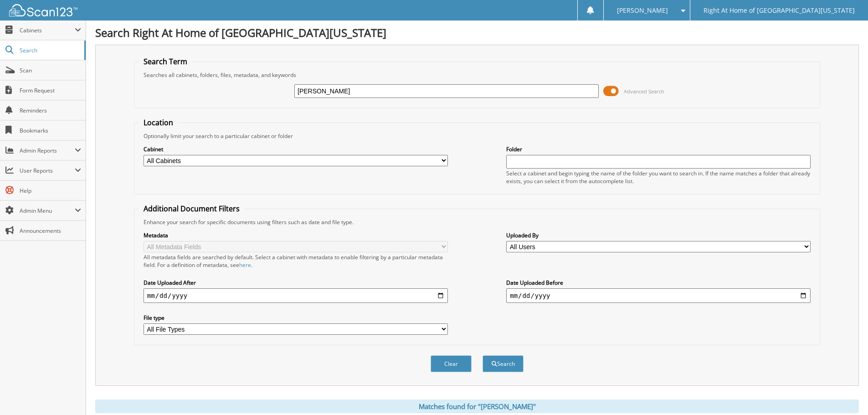 This screenshot has width=868, height=415. What do you see at coordinates (296, 235) in the screenshot?
I see `label: Metadata` at bounding box center [296, 235].